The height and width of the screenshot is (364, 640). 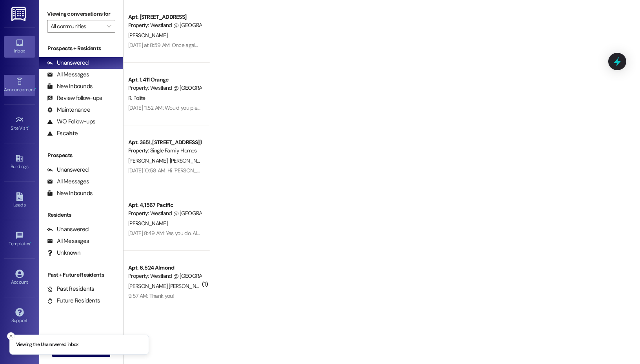 I want to click on div: Escalate, so click(x=63, y=133).